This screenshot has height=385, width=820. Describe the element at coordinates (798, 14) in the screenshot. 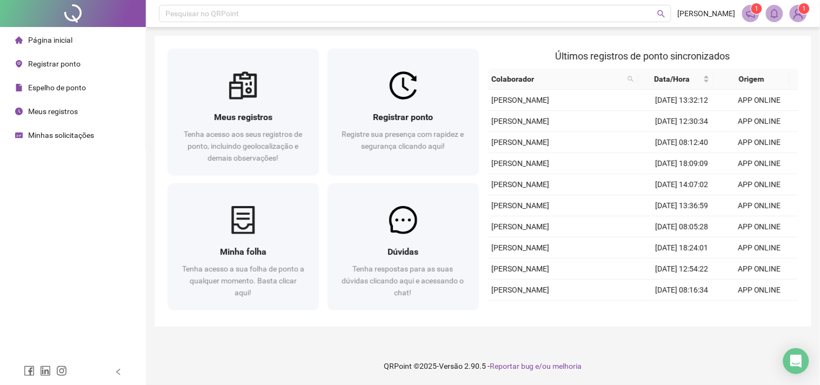

I see `img: 81326` at that location.